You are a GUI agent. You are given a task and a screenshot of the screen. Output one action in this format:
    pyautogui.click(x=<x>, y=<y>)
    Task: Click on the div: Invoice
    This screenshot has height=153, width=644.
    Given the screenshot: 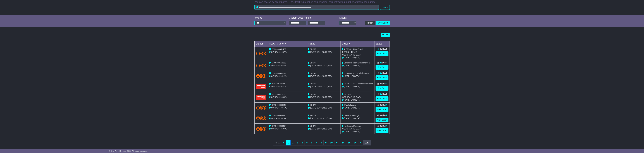 What is the action you would take?
    pyautogui.click(x=270, y=18)
    